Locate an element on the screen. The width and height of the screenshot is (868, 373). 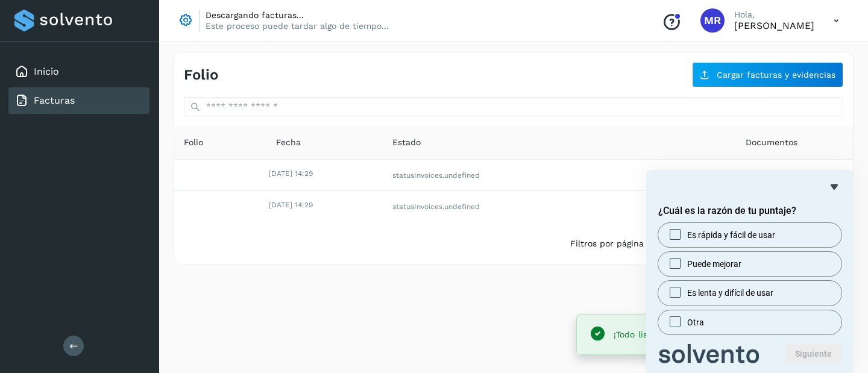
a: Facturas is located at coordinates (54, 100).